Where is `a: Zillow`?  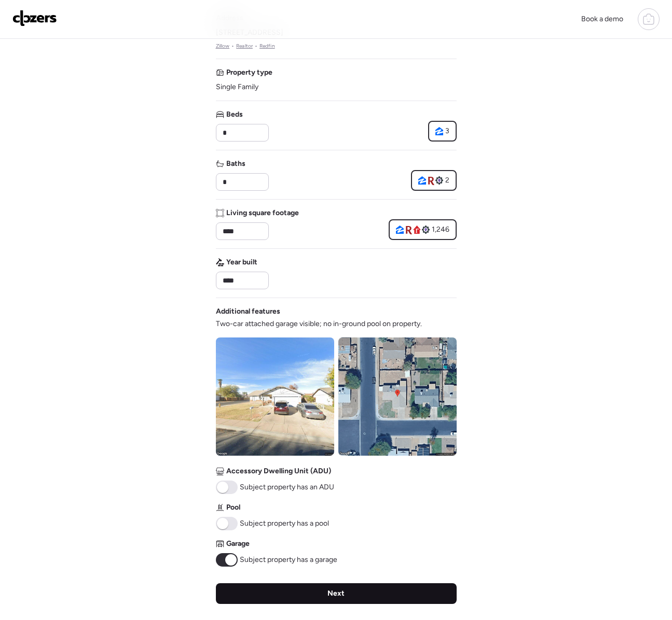 a: Zillow is located at coordinates (222, 46).